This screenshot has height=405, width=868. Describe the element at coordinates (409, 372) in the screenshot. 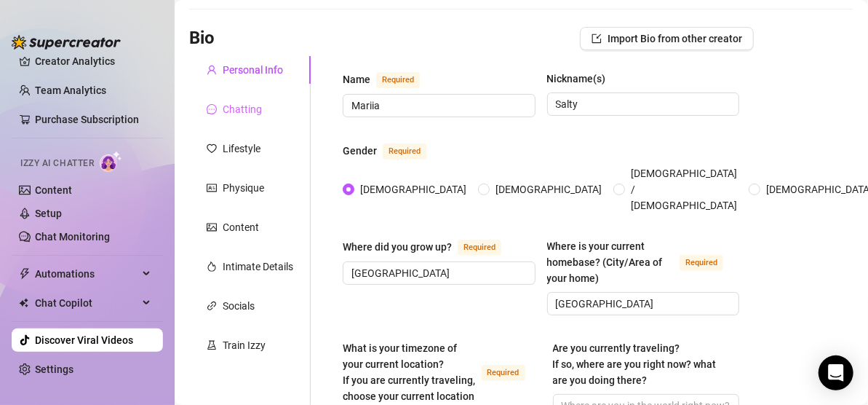

I see `span: What is your timezone of your current location? If you are currently traveling, choose your curre...` at that location.